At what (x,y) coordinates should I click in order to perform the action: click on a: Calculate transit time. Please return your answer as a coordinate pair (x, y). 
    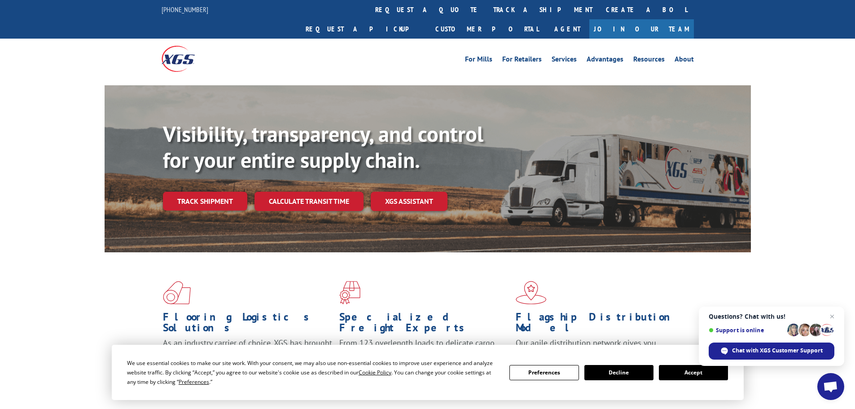
    Looking at the image, I should click on (309, 201).